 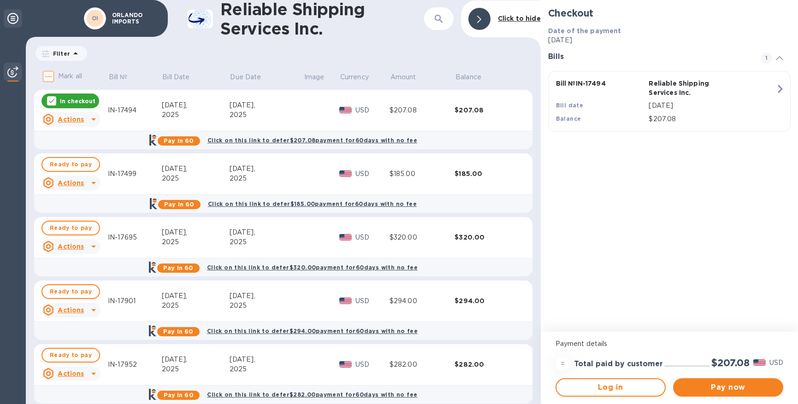 I want to click on span: 1, so click(x=767, y=58).